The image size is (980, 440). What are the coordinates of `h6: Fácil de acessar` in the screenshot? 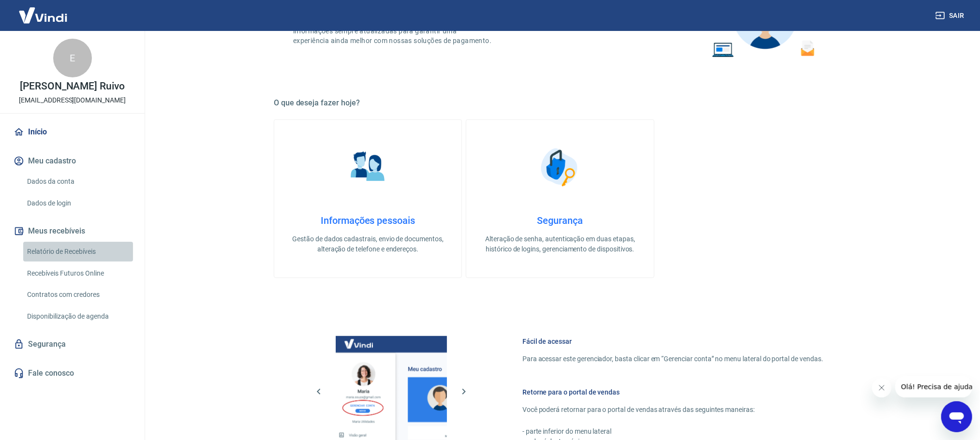 It's located at (673, 341).